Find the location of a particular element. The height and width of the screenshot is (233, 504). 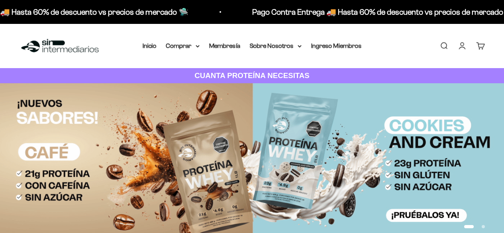

a: Membresía is located at coordinates (225, 45).